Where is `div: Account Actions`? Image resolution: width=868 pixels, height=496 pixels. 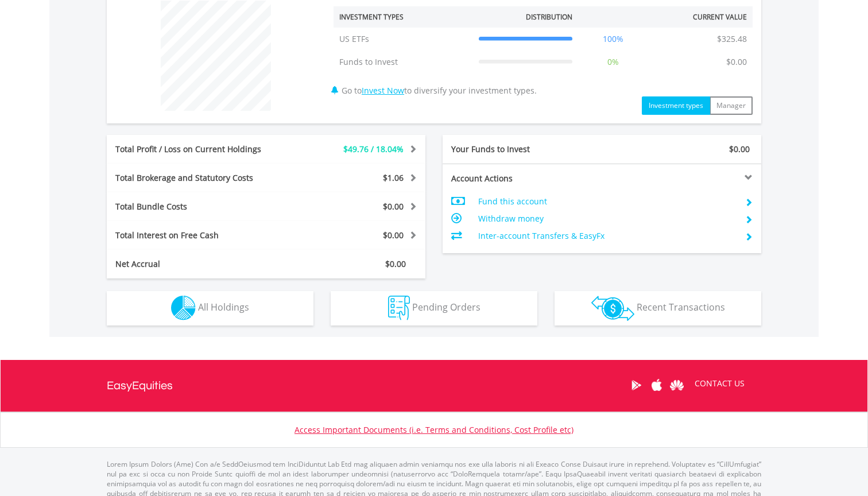 div: Account Actions is located at coordinates (522, 179).